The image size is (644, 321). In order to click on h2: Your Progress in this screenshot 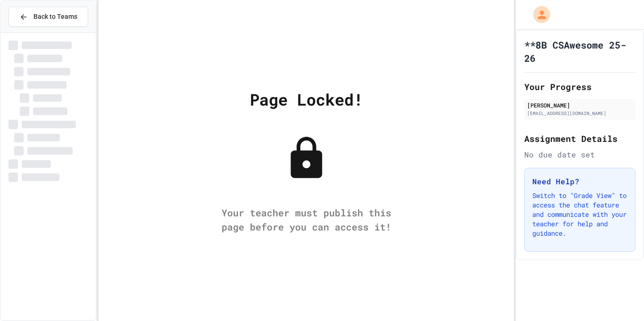, I will do `click(580, 87)`.